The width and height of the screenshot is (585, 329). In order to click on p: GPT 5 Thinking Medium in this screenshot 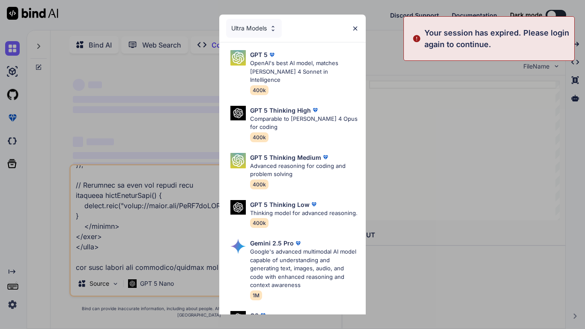, I will do `click(286, 157)`.